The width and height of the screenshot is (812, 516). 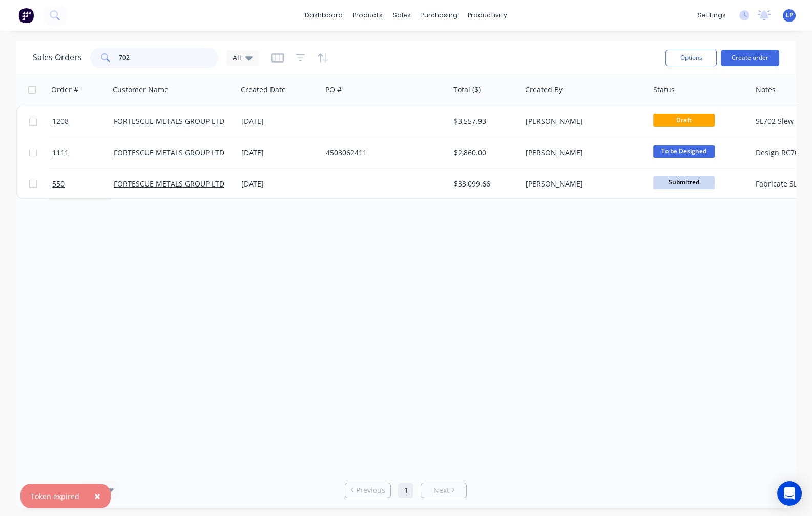 What do you see at coordinates (26, 15) in the screenshot?
I see `img: Factory` at bounding box center [26, 15].